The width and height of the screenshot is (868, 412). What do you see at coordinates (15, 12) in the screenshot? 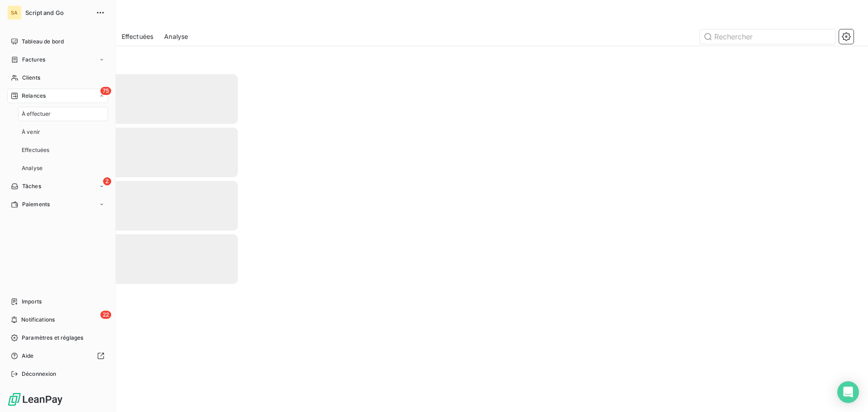
I see `div: SA` at bounding box center [15, 12].